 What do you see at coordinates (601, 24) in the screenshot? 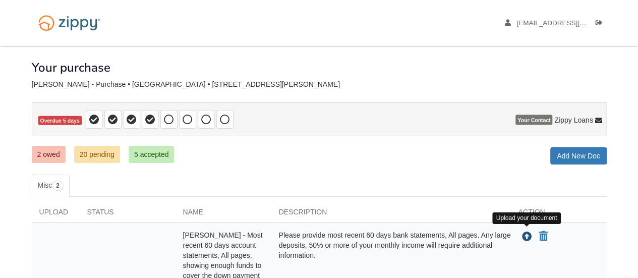
I see `a: Log out` at bounding box center [601, 24].